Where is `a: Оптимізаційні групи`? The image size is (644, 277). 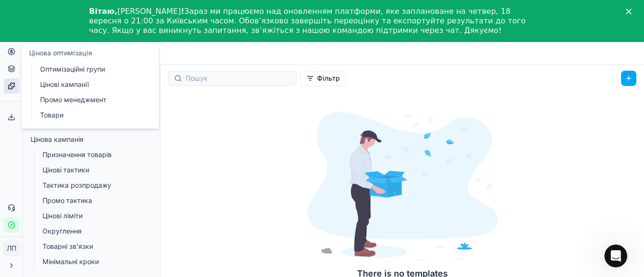 a: Оптимізаційні групи is located at coordinates (92, 69).